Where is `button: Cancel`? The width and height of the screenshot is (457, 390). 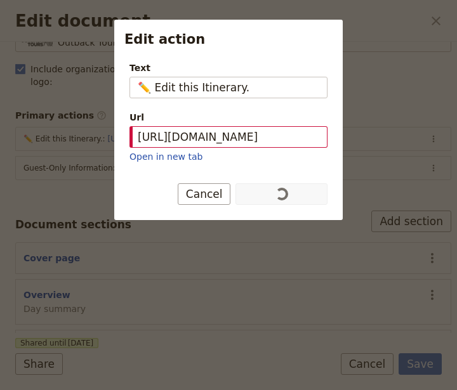
button: Cancel is located at coordinates (204, 194).